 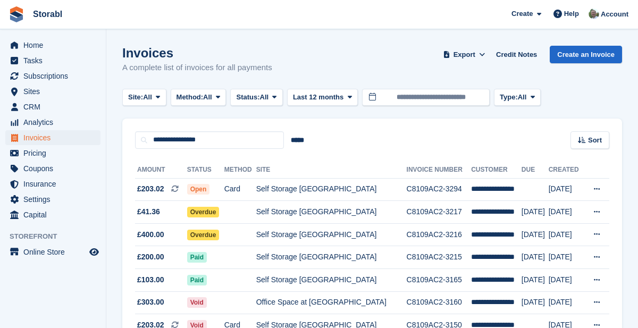 I want to click on th: Created, so click(x=566, y=170).